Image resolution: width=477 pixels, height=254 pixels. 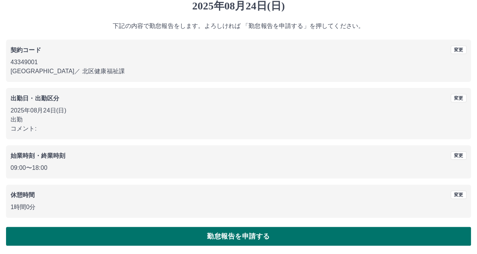 What do you see at coordinates (238, 26) in the screenshot?
I see `p: 下記の内容で勤怠報告をします。よろしければ 「勤怠報告を申請する」を押してください。` at bounding box center [238, 26].